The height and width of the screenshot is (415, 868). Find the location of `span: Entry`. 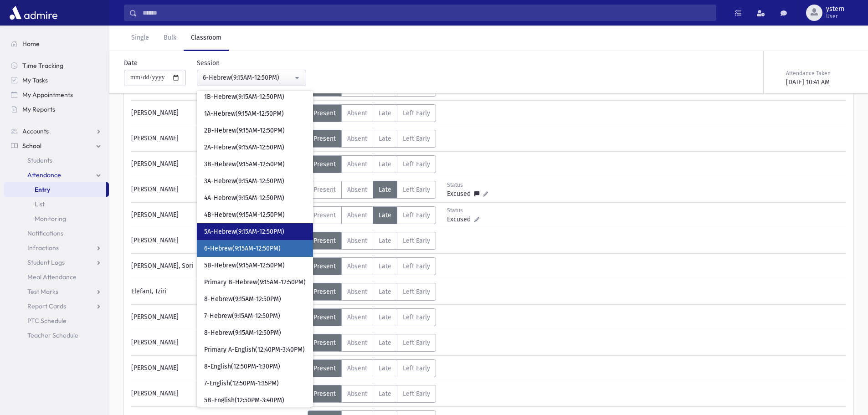

span: Entry is located at coordinates (43, 190).